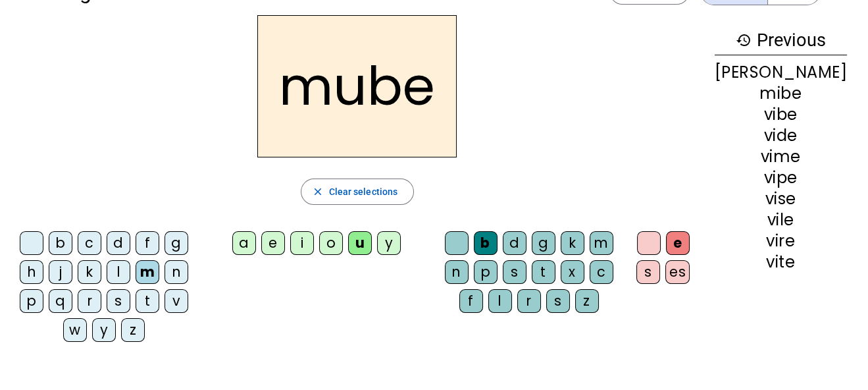  What do you see at coordinates (677, 272) in the screenshot?
I see `div: es` at bounding box center [677, 272].